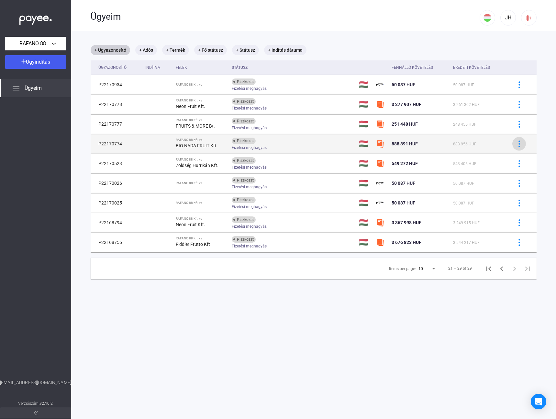 The height and width of the screenshot is (419, 556). Describe the element at coordinates (501, 269) in the screenshot. I see `button: Previous page` at that location.